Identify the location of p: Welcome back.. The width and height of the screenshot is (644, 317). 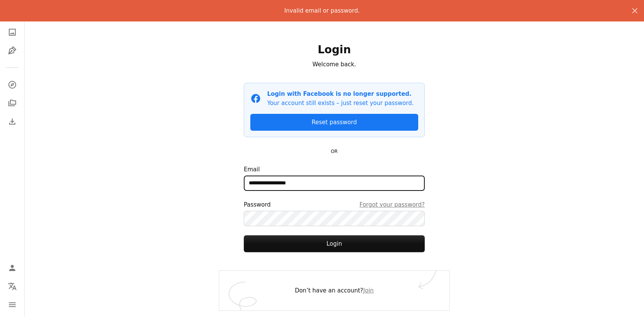
(335, 64).